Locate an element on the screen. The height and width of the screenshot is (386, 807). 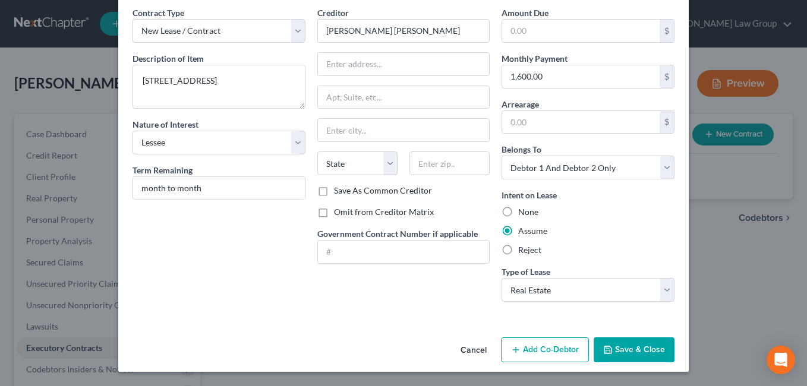
input: Enter zip.. is located at coordinates (449, 163).